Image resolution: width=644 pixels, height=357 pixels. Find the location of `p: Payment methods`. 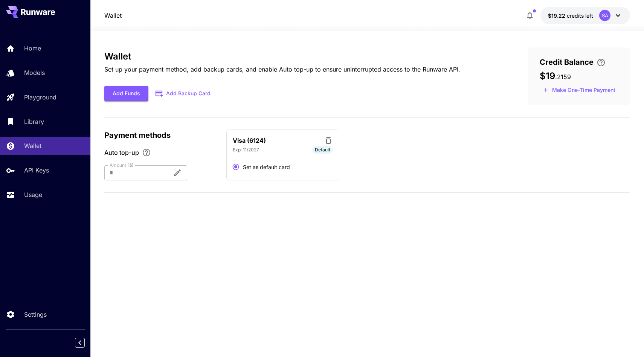

p: Payment methods is located at coordinates (161, 135).